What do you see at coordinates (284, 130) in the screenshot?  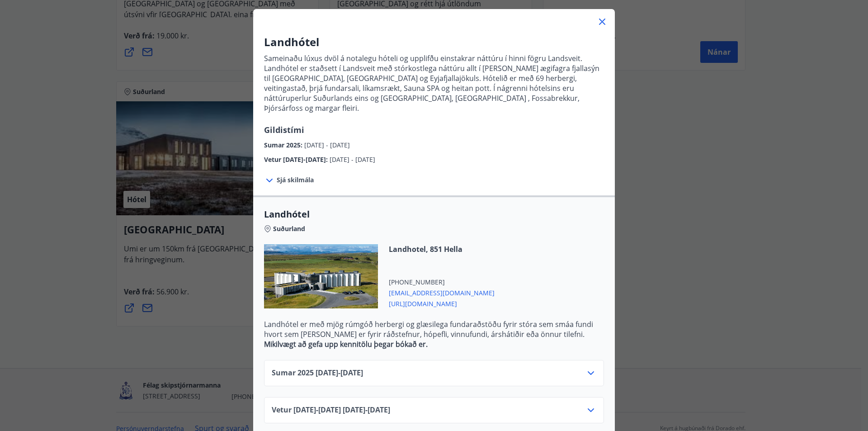 I see `span: Gildistími` at bounding box center [284, 130].